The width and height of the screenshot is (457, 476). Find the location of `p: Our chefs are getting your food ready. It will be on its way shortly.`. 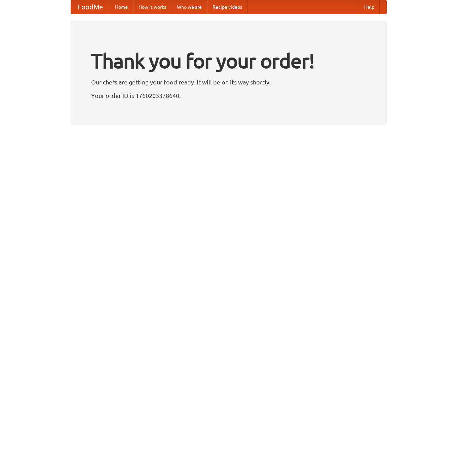

p: Our chefs are getting your food ready. It will be on its way shortly. is located at coordinates (228, 82).